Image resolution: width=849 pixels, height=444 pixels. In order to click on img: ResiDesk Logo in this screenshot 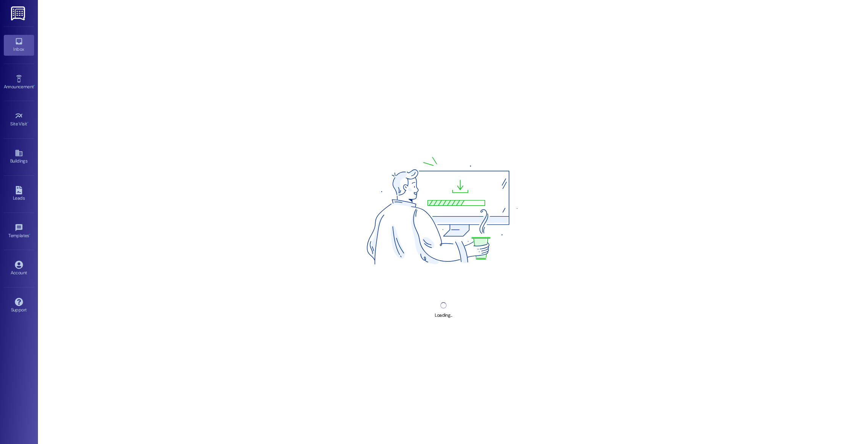, I will do `click(19, 13)`.